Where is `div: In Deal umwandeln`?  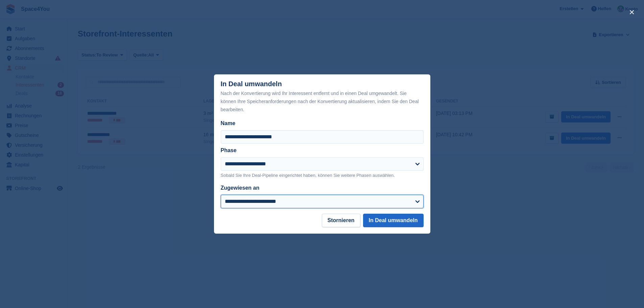
div: In Deal umwandeln is located at coordinates (322, 96).